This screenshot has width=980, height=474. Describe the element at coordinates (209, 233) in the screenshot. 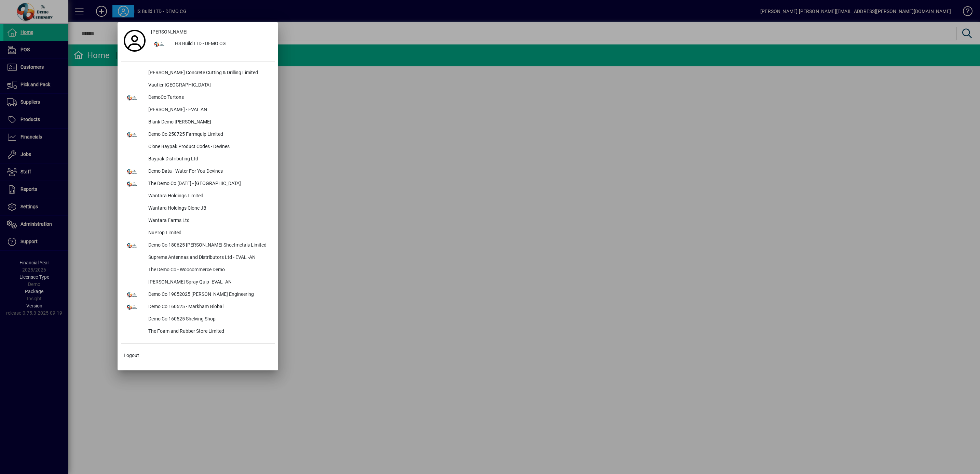

I see `div: NuProp Limited` at that location.